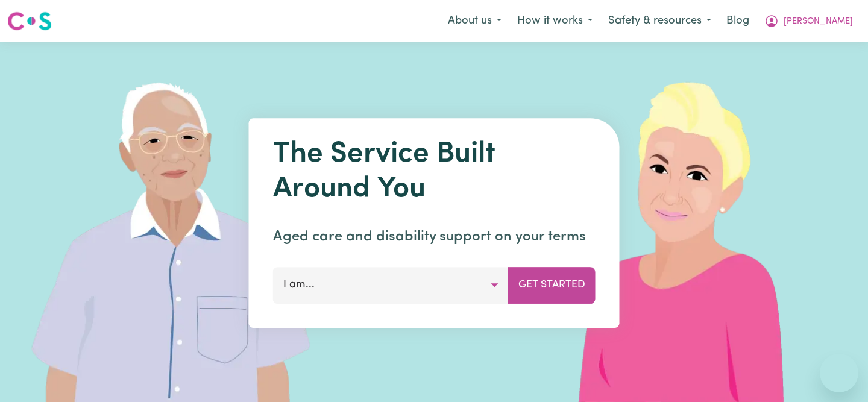  What do you see at coordinates (434, 237) in the screenshot?
I see `p: Aged care and disability support on your terms` at bounding box center [434, 237].